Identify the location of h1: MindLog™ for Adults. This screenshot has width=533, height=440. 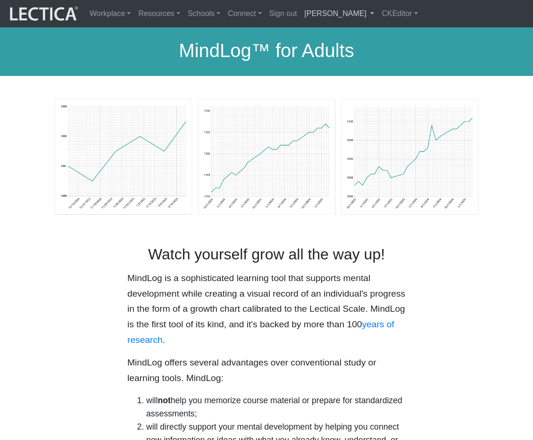
(266, 50).